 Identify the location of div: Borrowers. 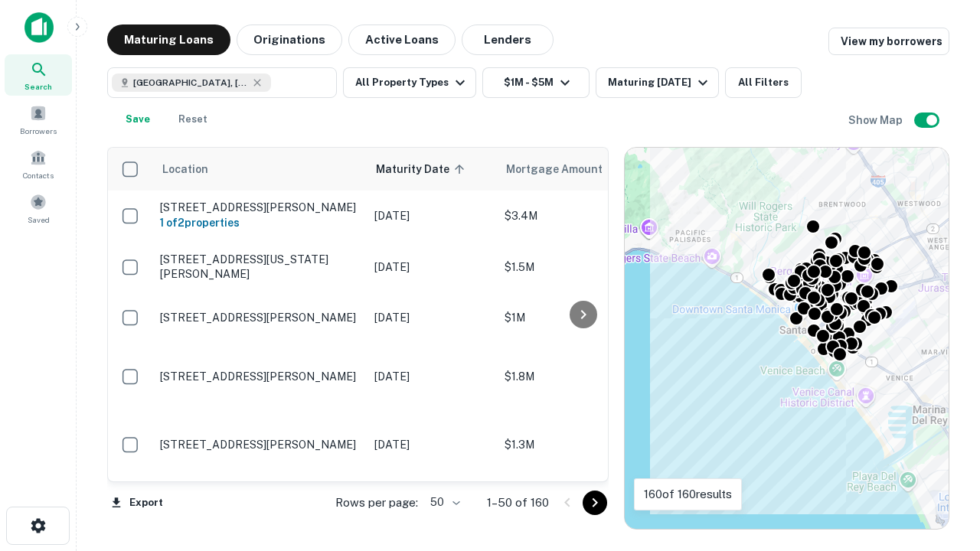
(38, 120).